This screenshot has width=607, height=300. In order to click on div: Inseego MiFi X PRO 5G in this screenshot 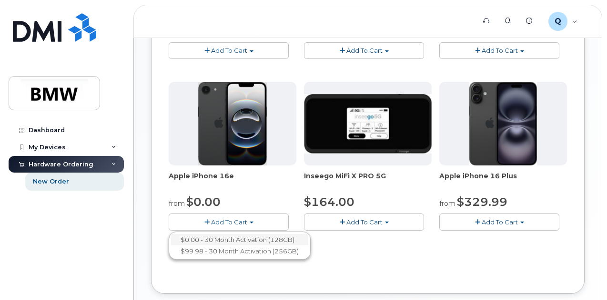, I will do `click(368, 181)`.